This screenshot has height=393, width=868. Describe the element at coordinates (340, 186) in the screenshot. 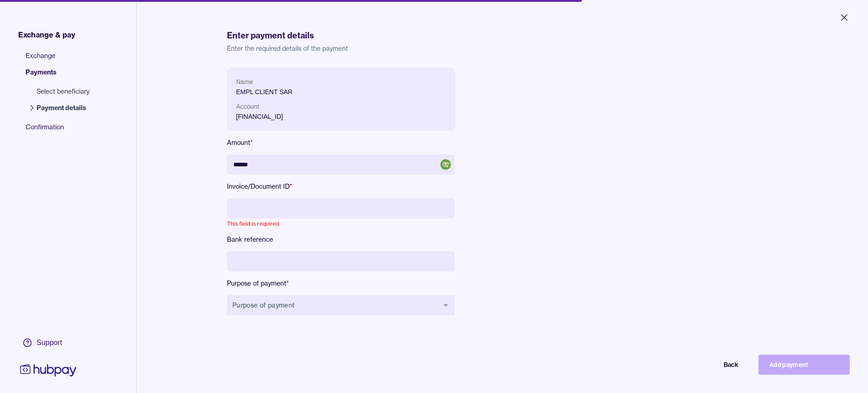

I see `label: Invoice/Document ID` at that location.